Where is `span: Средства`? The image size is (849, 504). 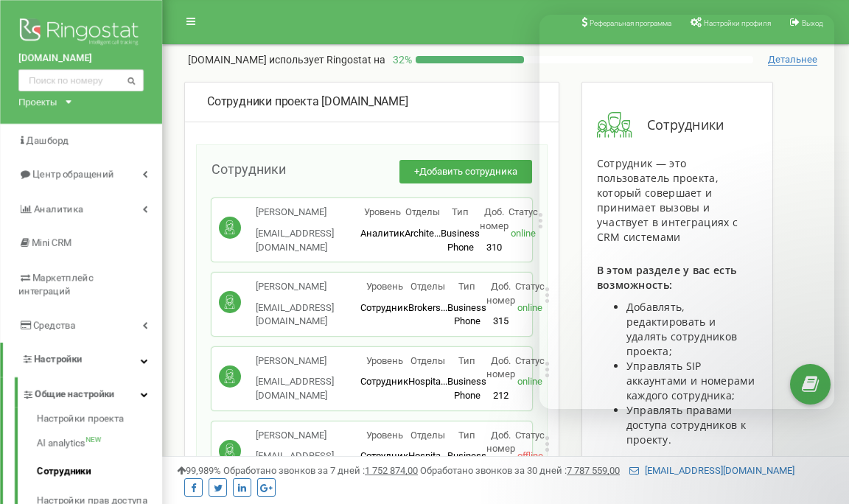 span: Средства is located at coordinates (54, 325).